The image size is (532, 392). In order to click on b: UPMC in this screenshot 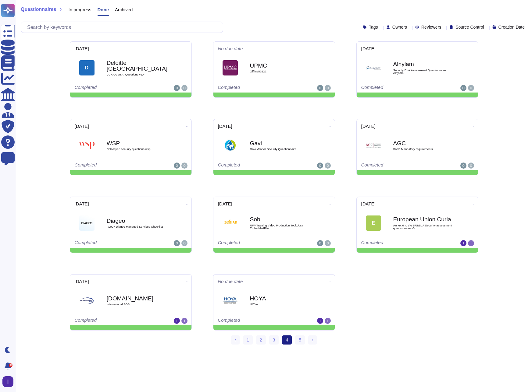, I will do `click(280, 66)`.